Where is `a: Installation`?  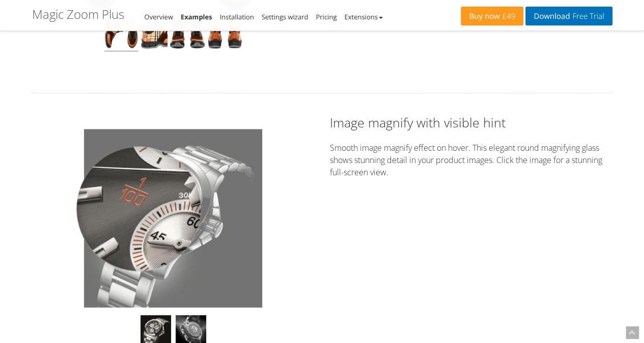
a: Installation is located at coordinates (237, 17).